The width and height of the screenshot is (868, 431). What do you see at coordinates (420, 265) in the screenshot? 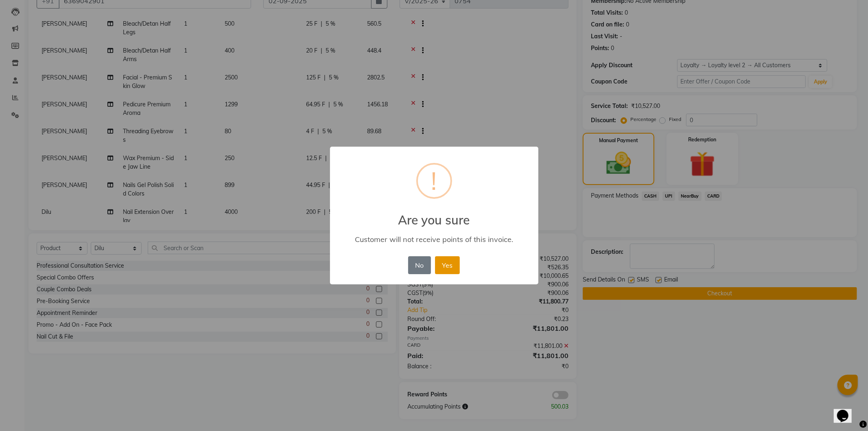
I see `button: No` at bounding box center [420, 265].